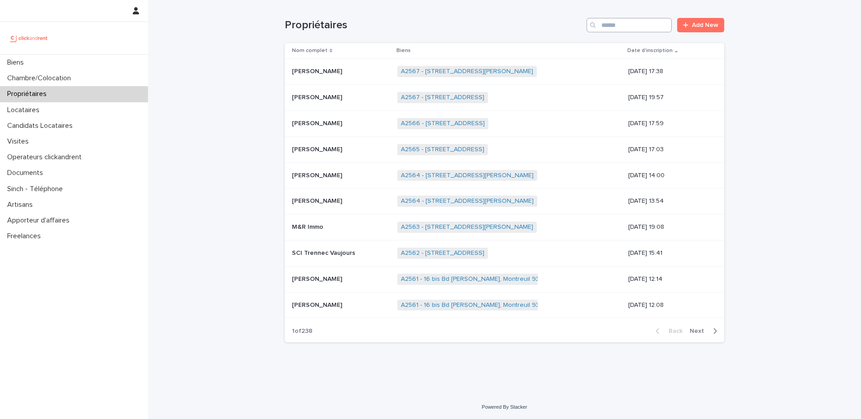 This screenshot has width=861, height=419. Describe the element at coordinates (46, 157) in the screenshot. I see `p: Operateurs clickandrent` at that location.